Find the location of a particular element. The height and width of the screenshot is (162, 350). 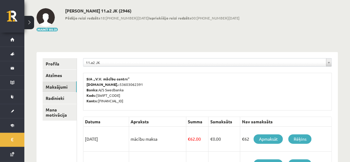

b: Konts: is located at coordinates (92, 101).